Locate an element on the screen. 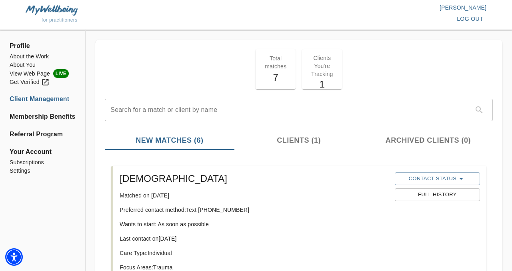  h5: 7 is located at coordinates (276, 78).